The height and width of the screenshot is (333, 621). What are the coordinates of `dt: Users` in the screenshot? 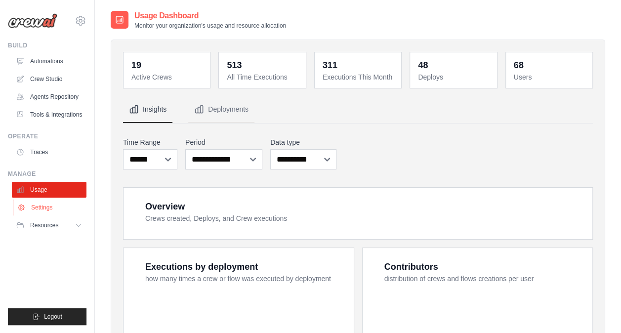 It's located at (550, 77).